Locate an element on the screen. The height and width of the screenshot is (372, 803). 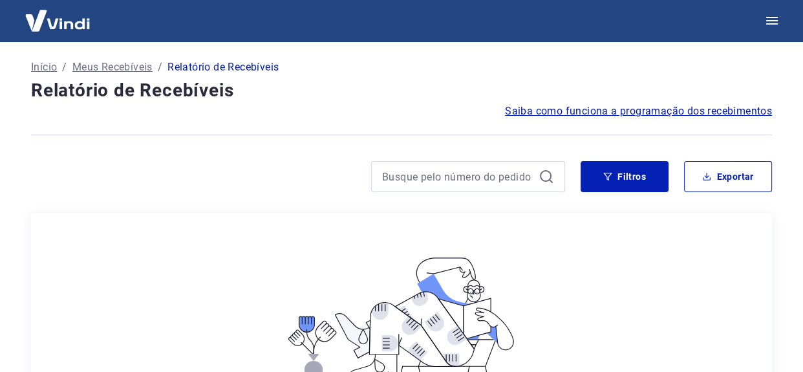
button: Exportar is located at coordinates (728, 177).